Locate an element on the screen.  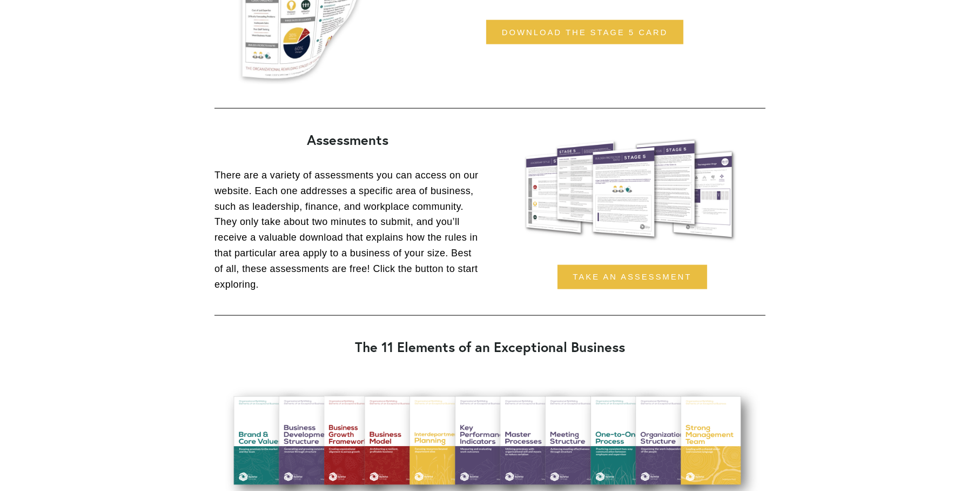
a: examples of assessment reports is located at coordinates (632, 189).